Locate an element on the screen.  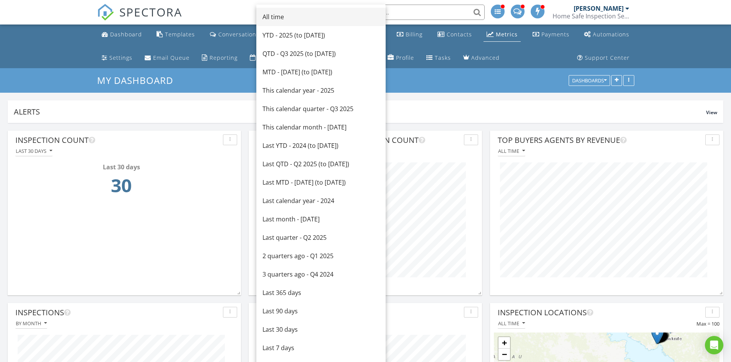
div: Advanced is located at coordinates (485, 58).